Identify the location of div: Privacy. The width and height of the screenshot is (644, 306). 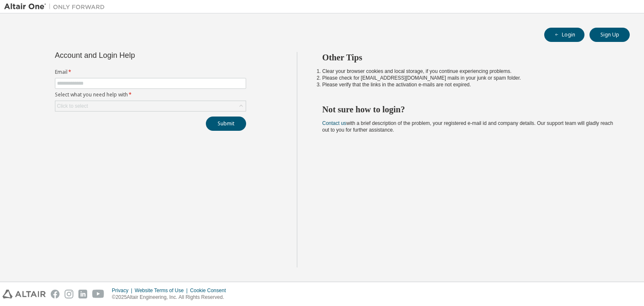
(123, 290).